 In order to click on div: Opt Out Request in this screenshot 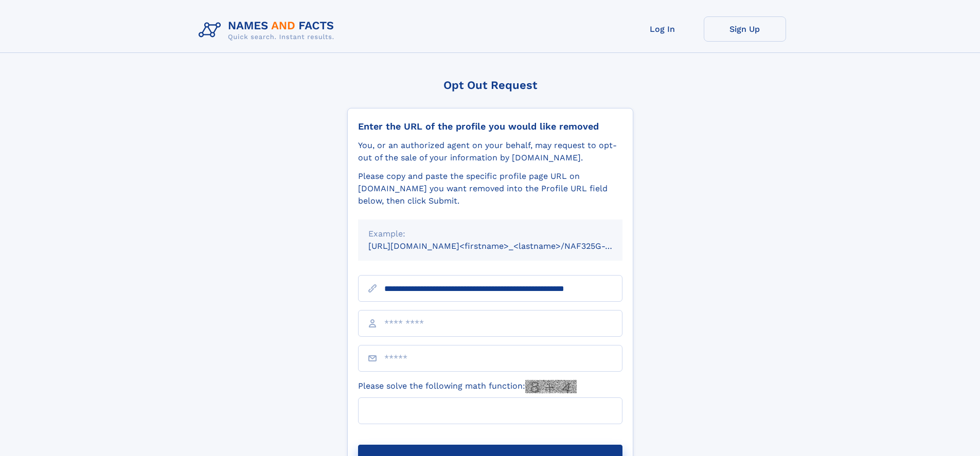, I will do `click(490, 85)`.